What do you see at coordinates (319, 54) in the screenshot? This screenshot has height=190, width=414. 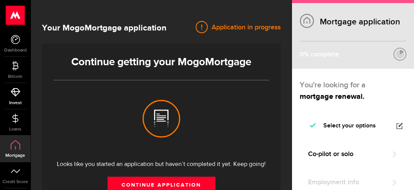 I see `div: % complete` at bounding box center [319, 54].